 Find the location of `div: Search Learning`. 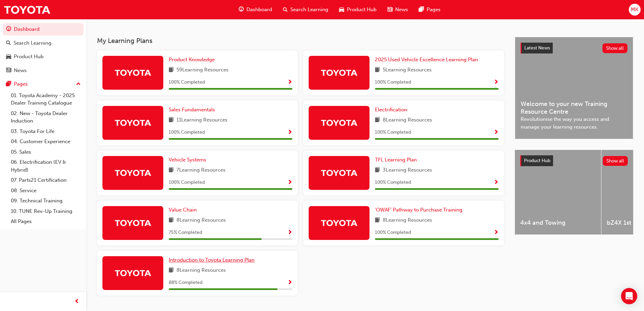

div: Search Learning is located at coordinates (33, 43).